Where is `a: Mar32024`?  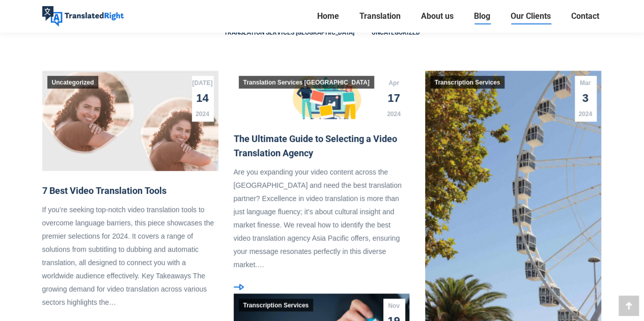
a: Mar32024 is located at coordinates (585, 98).